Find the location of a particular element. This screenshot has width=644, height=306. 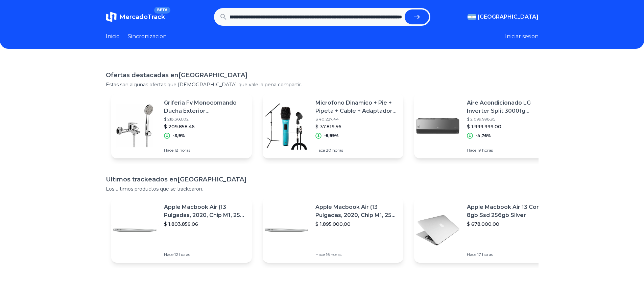

p: Aire Acondicionado LG Inverter Split 3000fg W12jarpa Cuotas is located at coordinates (508, 107).